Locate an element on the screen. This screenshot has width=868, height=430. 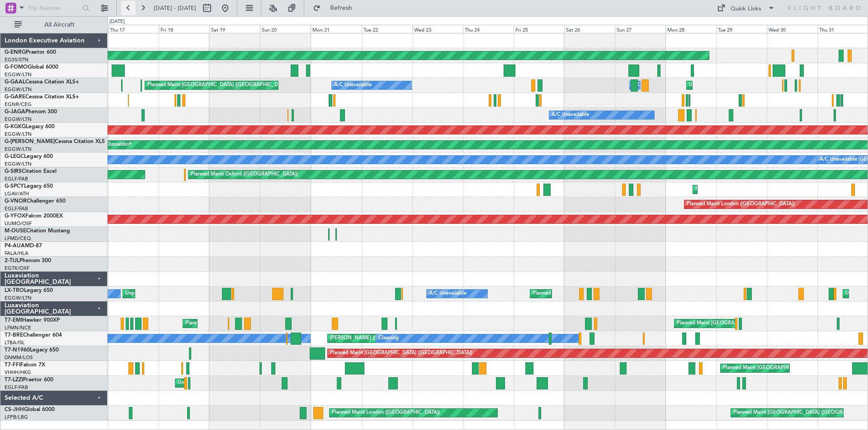
a: G-YFOXFalcon 2000EX is located at coordinates (34, 216).